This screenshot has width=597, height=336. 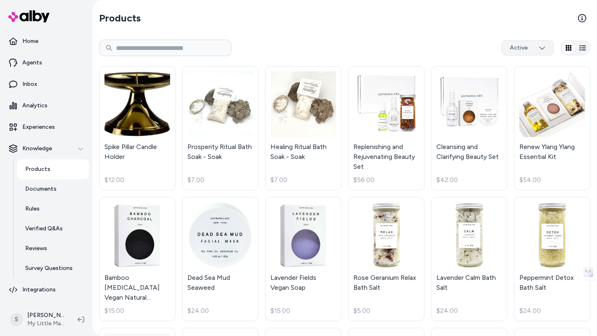 I want to click on a: Lavender Calm Bath SaltLavender Calm Bath Salt$24.00, so click(x=469, y=259).